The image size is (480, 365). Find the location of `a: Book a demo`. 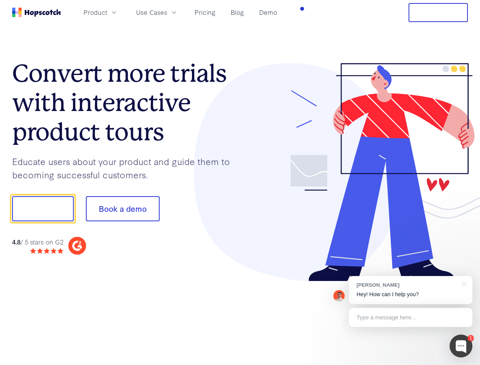

a: Book a demo is located at coordinates (123, 209).